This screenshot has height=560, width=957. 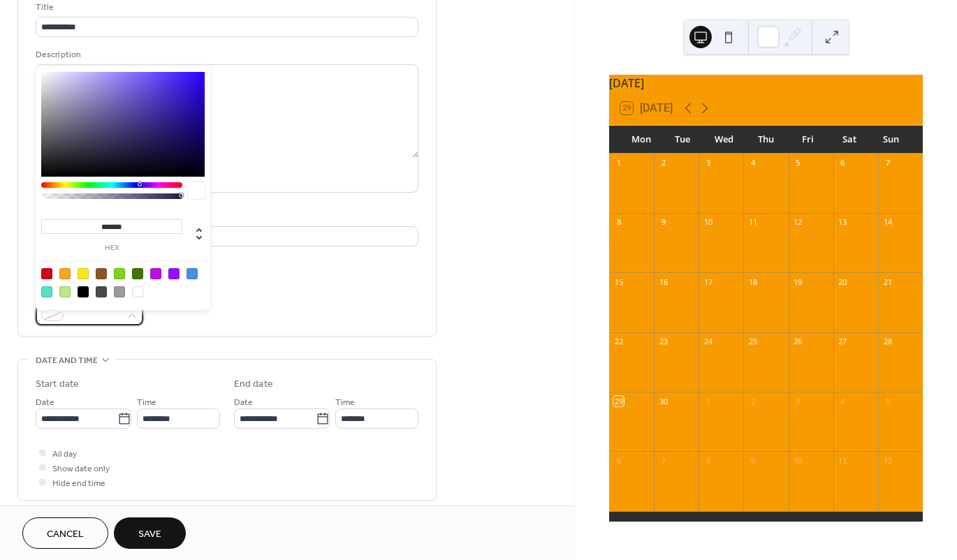 I want to click on div: 21, so click(x=887, y=282).